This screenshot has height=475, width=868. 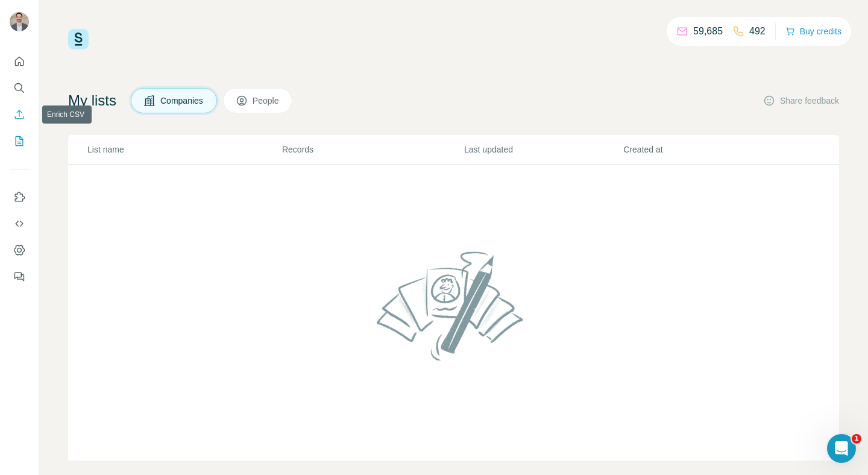 What do you see at coordinates (182, 101) in the screenshot?
I see `span: Companies` at bounding box center [182, 101].